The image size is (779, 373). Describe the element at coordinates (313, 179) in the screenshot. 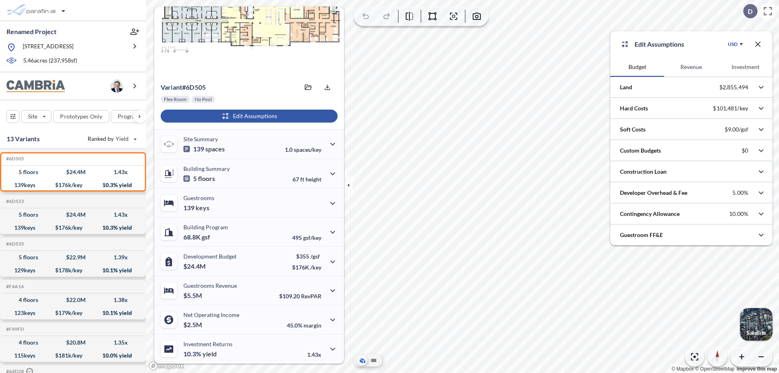

I see `span: height` at that location.